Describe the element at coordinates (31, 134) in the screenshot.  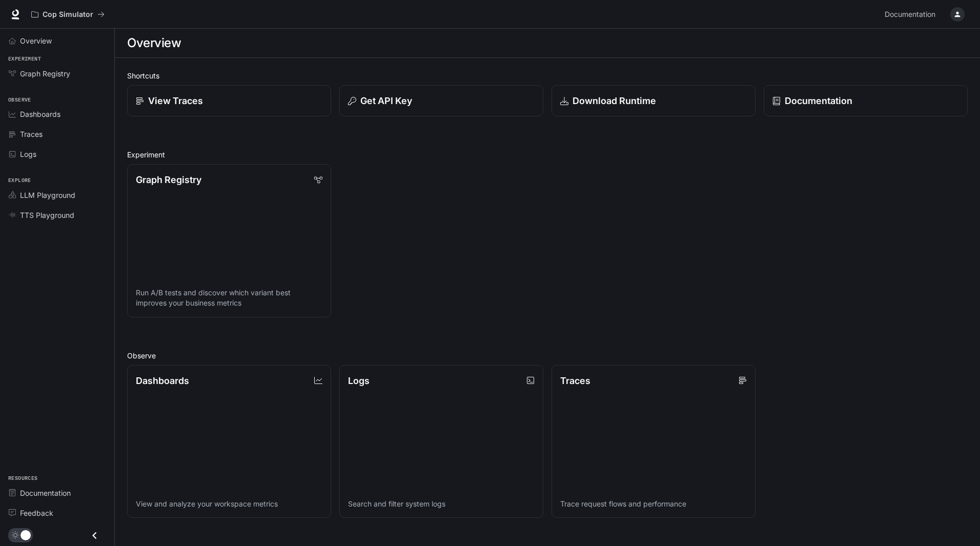
I see `span: Traces` at that location.